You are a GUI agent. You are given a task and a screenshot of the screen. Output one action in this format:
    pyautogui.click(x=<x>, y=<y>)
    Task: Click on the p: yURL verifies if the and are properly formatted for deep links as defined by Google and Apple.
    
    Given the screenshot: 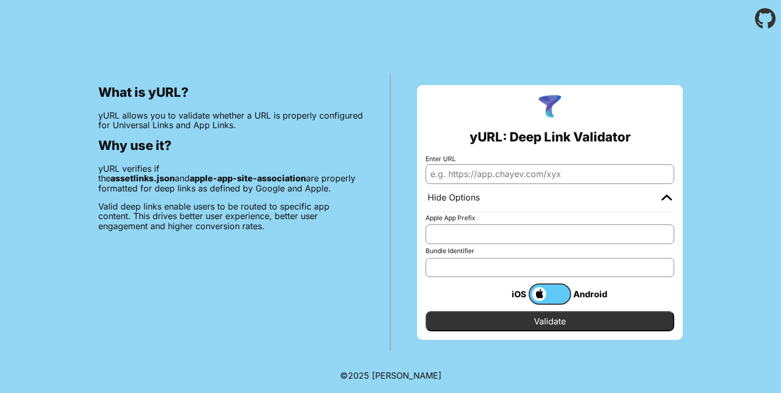 What is the action you would take?
    pyautogui.click(x=231, y=178)
    